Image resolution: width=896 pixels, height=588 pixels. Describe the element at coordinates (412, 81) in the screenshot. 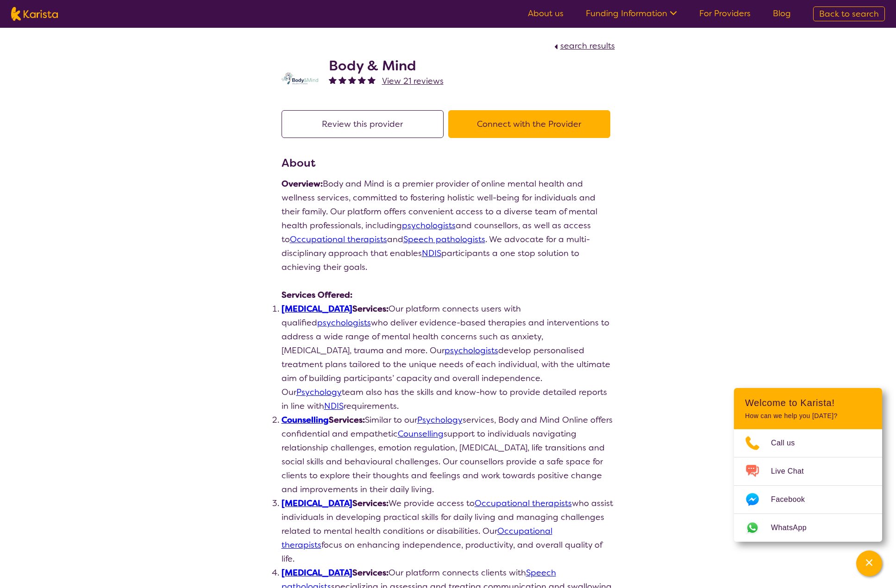

I see `a: View 21 reviews` at that location.